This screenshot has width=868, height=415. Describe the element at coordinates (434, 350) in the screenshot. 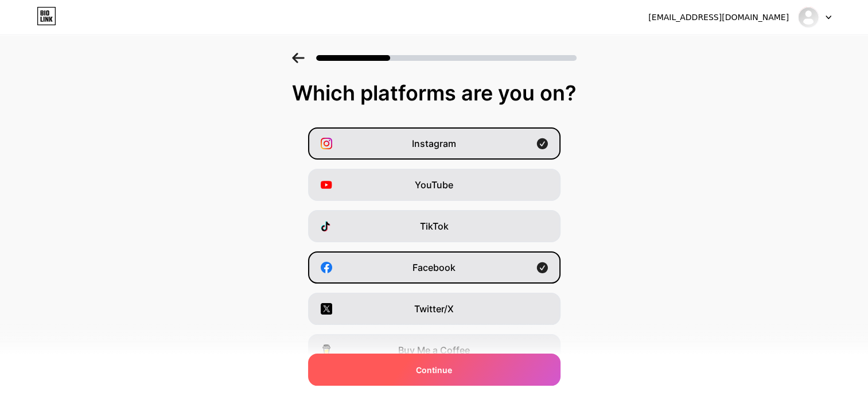

I see `span: Buy Me a Coffee` at that location.